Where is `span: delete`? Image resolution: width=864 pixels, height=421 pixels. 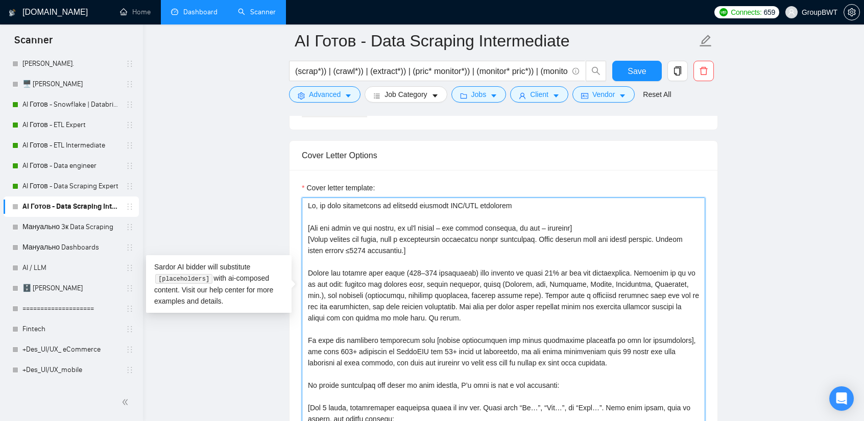
span: delete is located at coordinates (704, 71).